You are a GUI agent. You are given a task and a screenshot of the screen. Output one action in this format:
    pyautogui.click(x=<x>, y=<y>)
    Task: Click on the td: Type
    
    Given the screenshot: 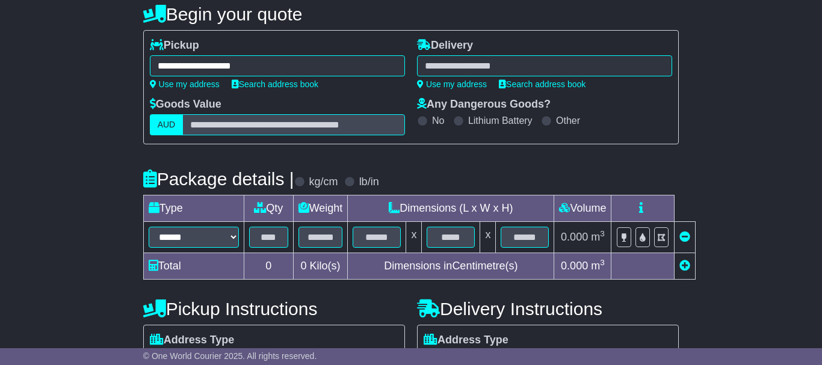 What is the action you would take?
    pyautogui.click(x=193, y=209)
    